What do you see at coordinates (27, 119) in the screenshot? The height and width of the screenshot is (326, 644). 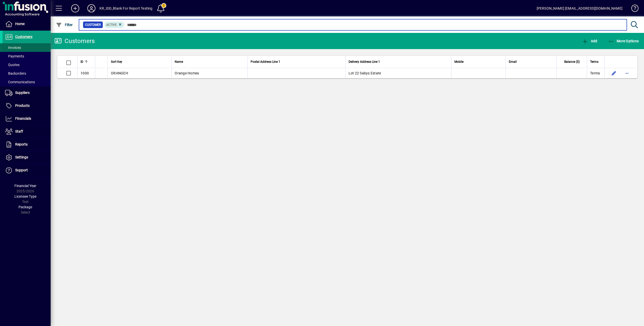 I see `a: Financials` at bounding box center [27, 119].